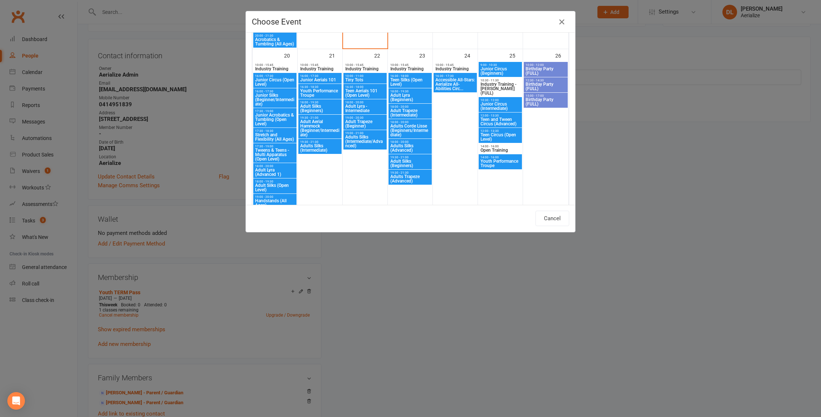 This screenshot has width=821, height=417. What do you see at coordinates (500, 80) in the screenshot?
I see `span: 10:30 - 11:30` at bounding box center [500, 80].